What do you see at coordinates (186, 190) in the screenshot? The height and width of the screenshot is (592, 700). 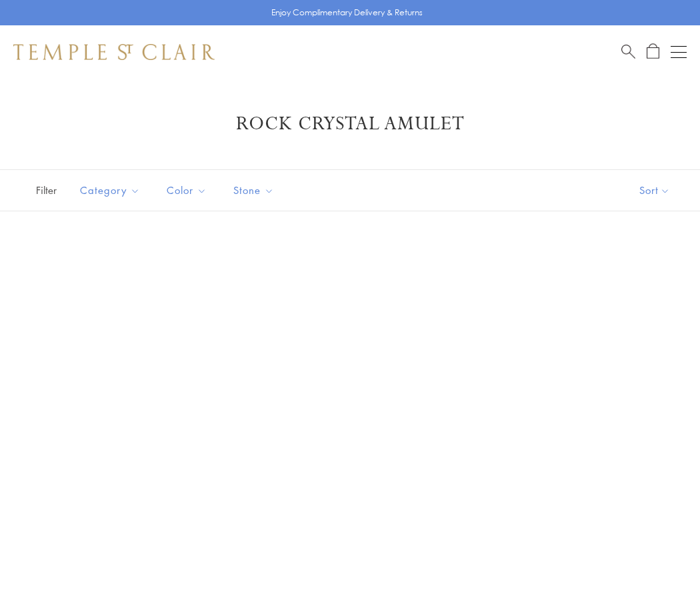 I see `button: Color` at bounding box center [186, 190].